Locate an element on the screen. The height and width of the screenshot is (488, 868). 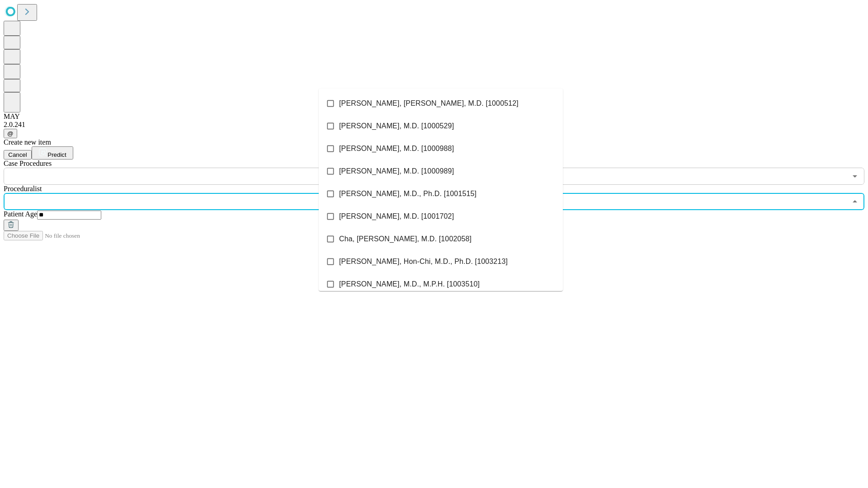
span: Predict is located at coordinates (57, 154).